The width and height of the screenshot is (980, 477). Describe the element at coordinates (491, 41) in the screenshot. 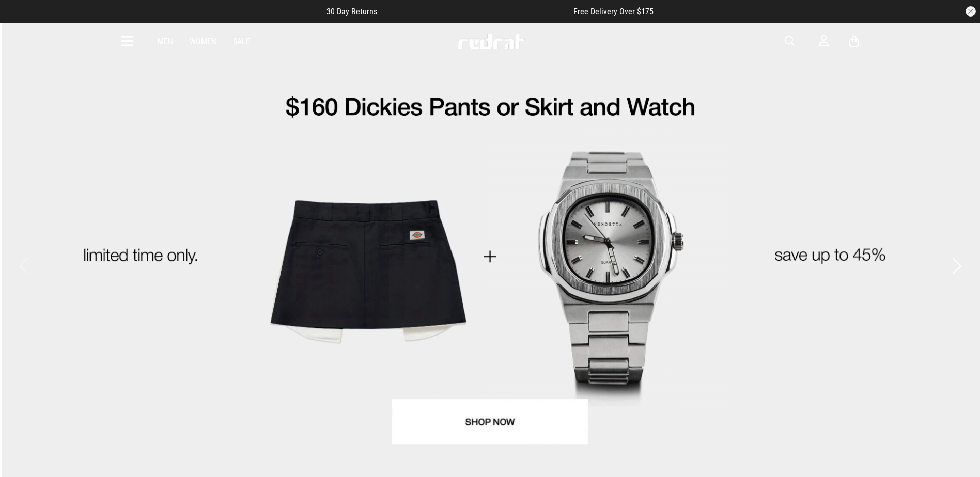

I see `img: Redrat logo` at that location.